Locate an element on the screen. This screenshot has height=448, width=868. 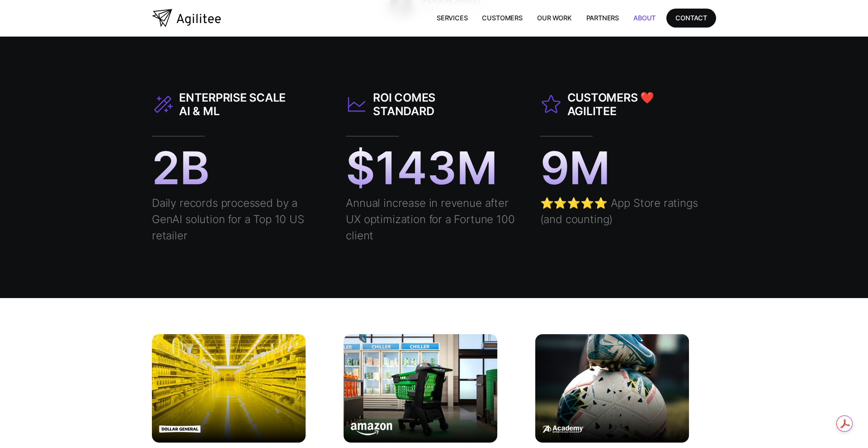
div: 2B is located at coordinates (181, 168).